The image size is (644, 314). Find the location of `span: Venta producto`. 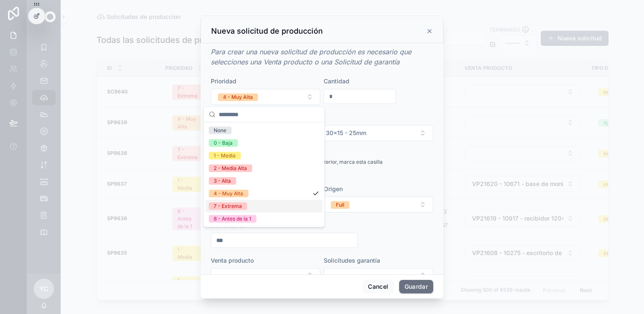

span: Venta producto is located at coordinates (232, 260).